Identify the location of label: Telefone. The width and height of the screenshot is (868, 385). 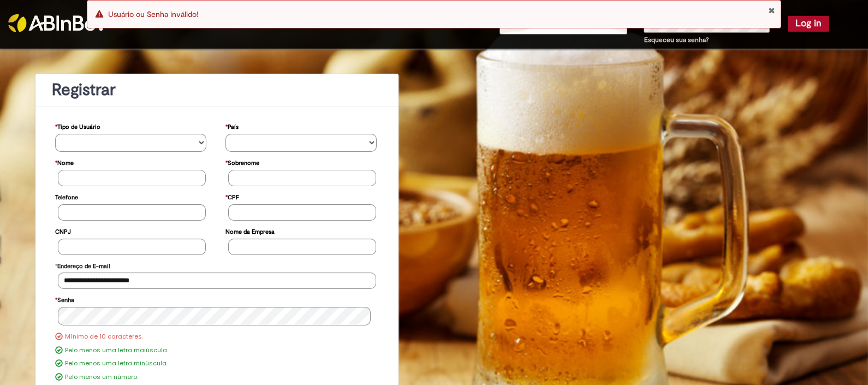
(66, 196).